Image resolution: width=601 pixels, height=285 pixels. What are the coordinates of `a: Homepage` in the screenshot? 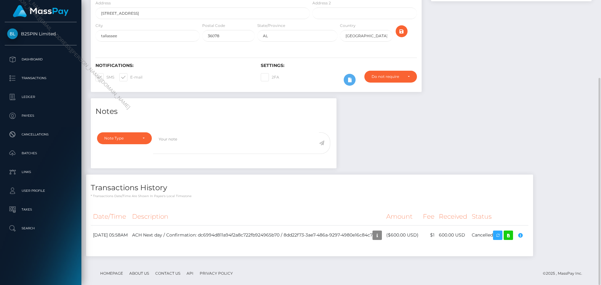 It's located at (111, 273).